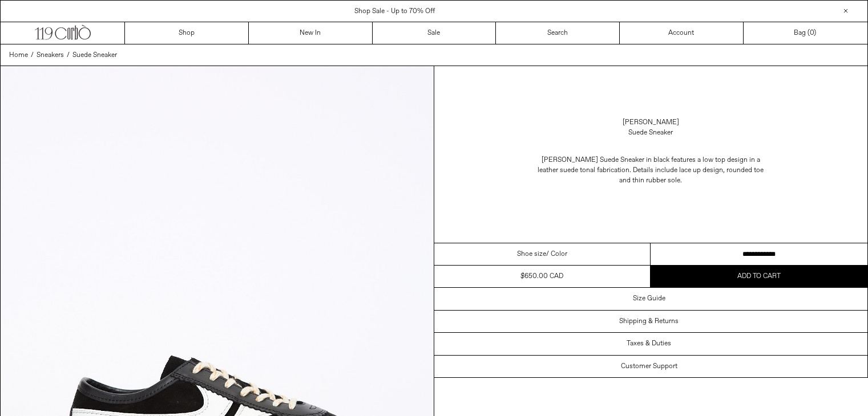 The width and height of the screenshot is (868, 416). Describe the element at coordinates (541, 277) in the screenshot. I see `div: $650.00 CAD` at that location.